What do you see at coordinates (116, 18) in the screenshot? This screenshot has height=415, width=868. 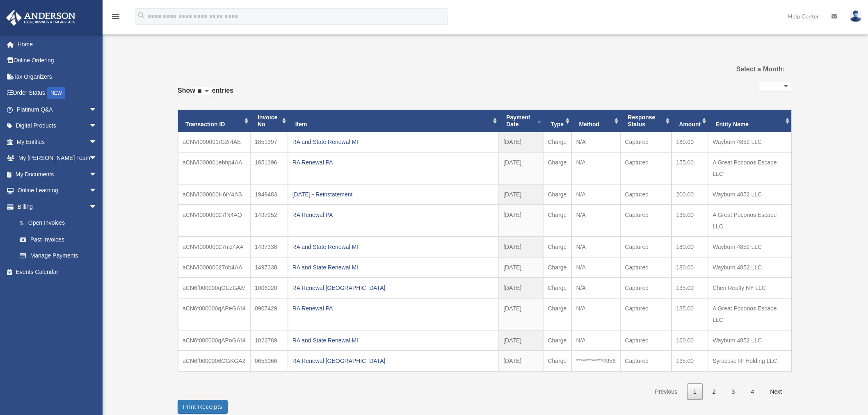 I see `a: menu` at bounding box center [116, 18].